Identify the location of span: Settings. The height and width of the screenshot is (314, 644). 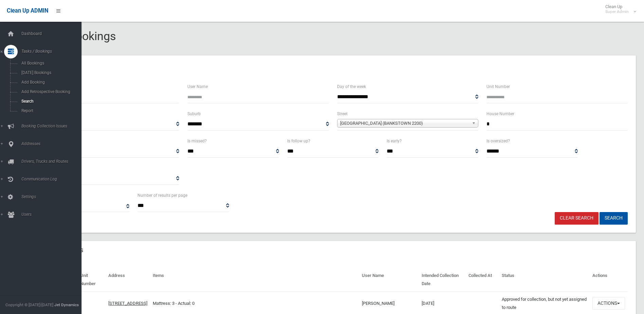
(53, 197).